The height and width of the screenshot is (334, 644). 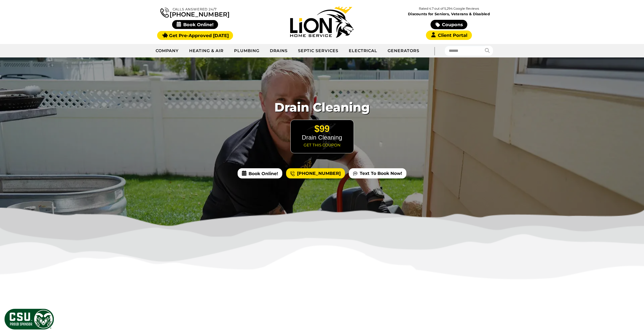 I want to click on a: Company, so click(x=167, y=51).